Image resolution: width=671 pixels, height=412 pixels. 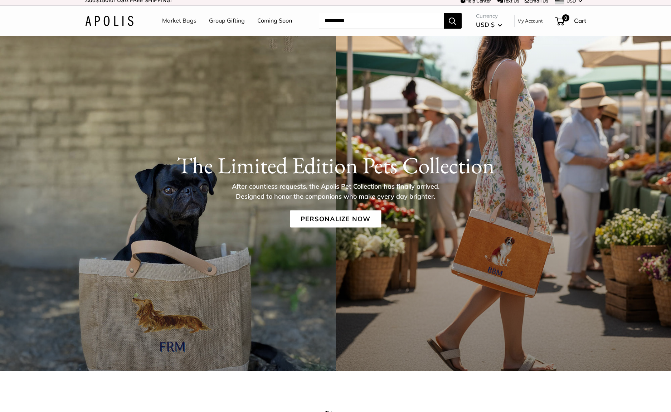 I want to click on input: Search..., so click(x=381, y=21).